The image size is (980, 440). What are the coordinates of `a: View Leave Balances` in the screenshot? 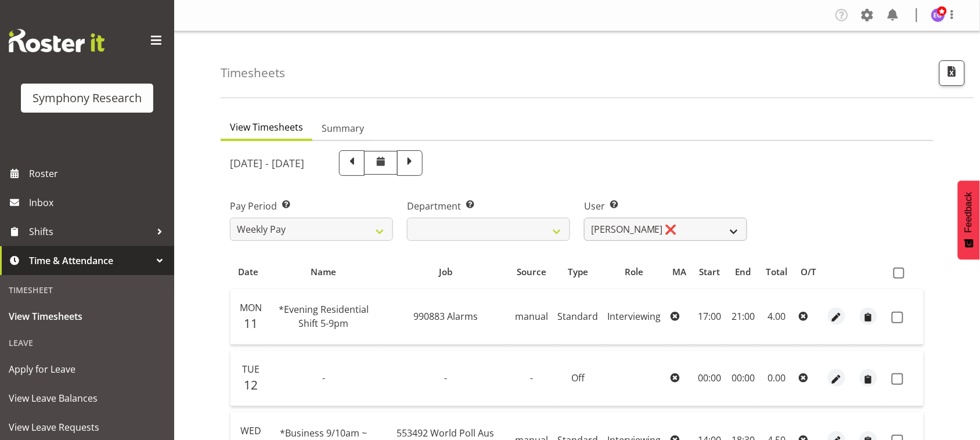 It's located at (87, 399).